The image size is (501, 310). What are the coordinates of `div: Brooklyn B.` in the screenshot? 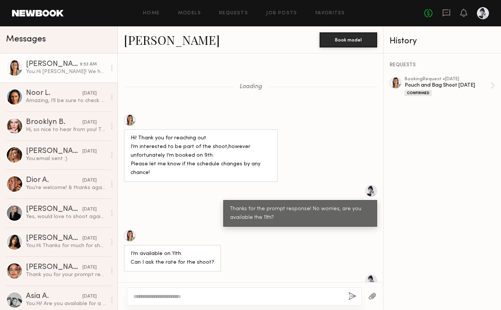 It's located at (54, 122).